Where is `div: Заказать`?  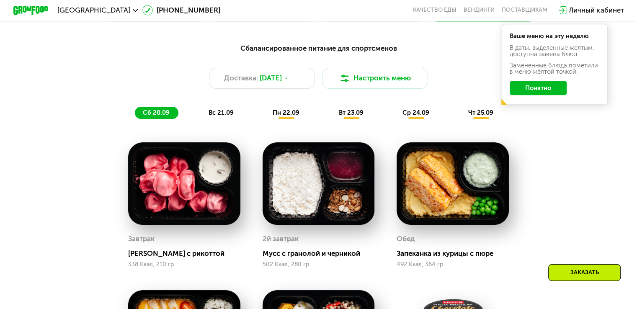
div: Заказать is located at coordinates (584, 273).